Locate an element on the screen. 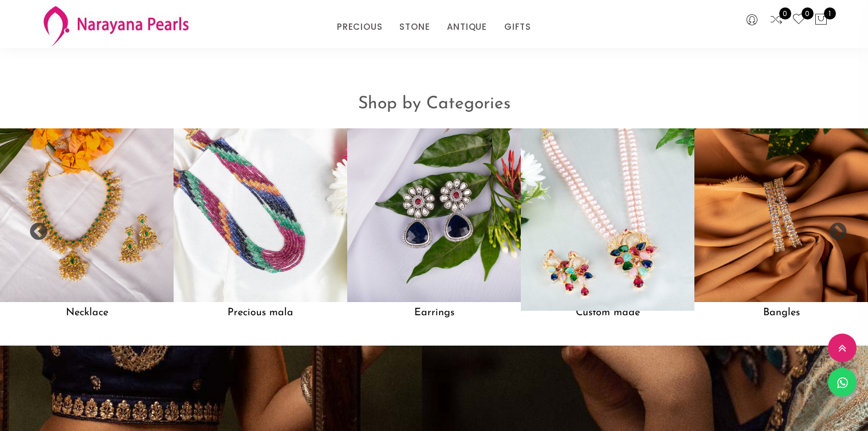  button: Previous is located at coordinates (34, 228).